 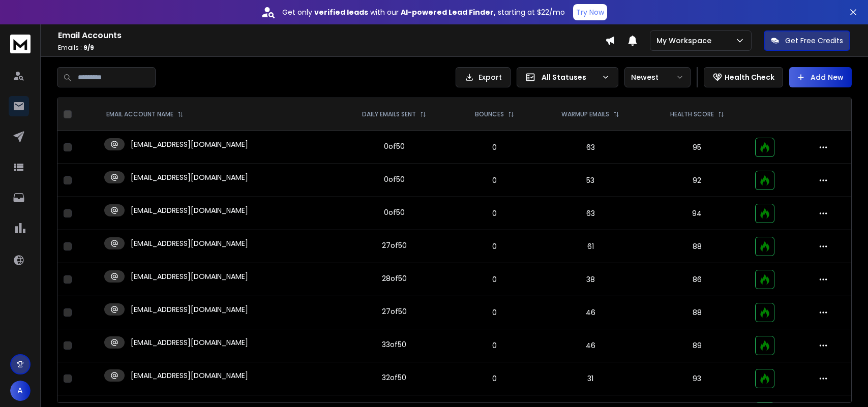 I want to click on strong: verified leads, so click(x=341, y=13).